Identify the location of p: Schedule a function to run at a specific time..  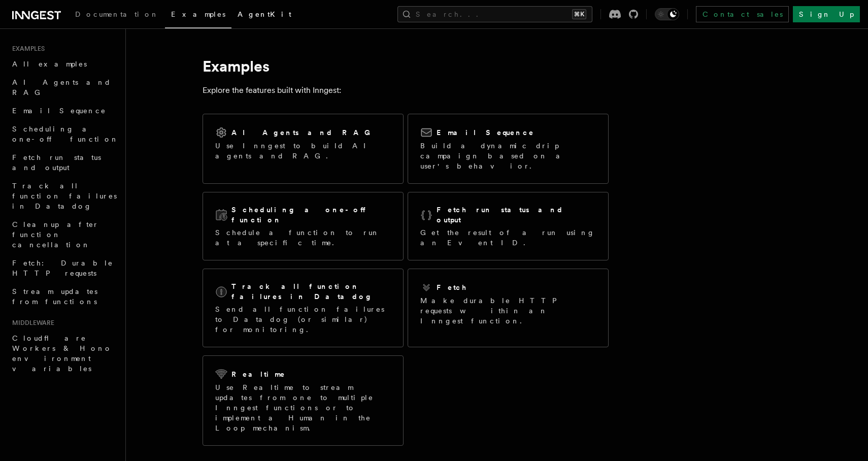
(303, 238).